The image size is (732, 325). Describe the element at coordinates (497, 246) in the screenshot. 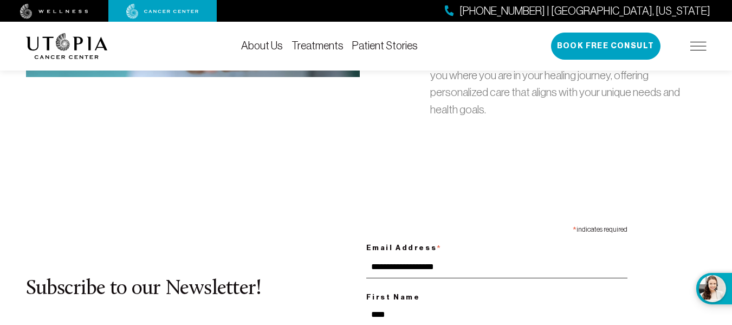

I see `label: Email Address` at that location.